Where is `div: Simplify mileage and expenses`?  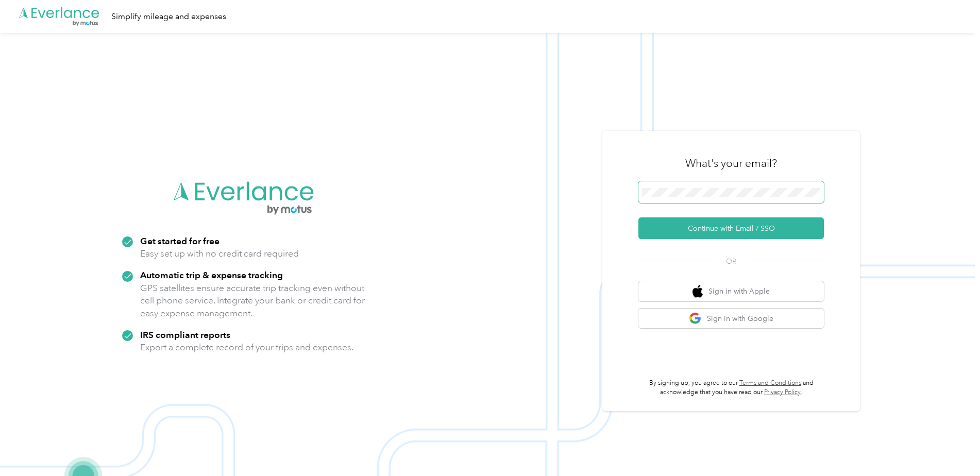
div: Simplify mileage and expenses is located at coordinates (168, 17).